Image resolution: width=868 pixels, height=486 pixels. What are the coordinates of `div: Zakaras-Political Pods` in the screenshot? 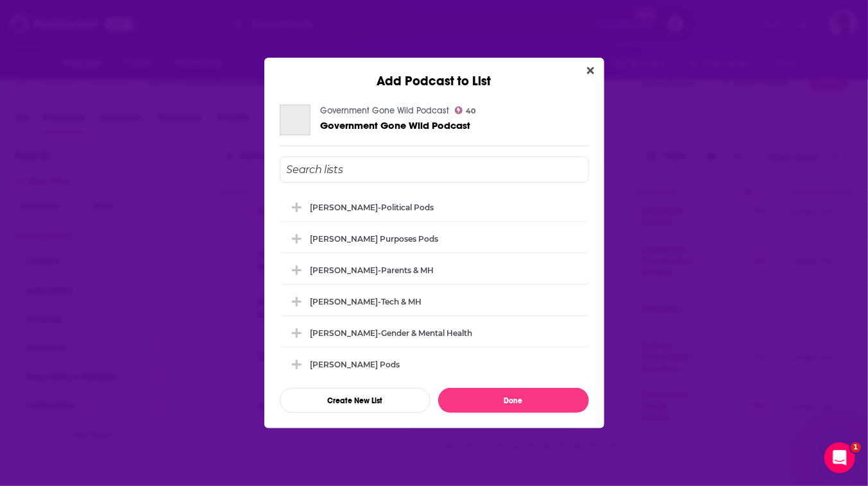 It's located at (434, 207).